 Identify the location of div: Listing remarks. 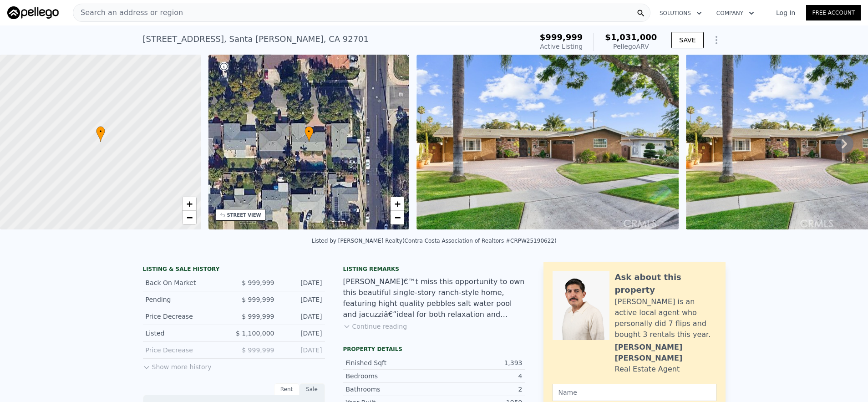
(434, 269).